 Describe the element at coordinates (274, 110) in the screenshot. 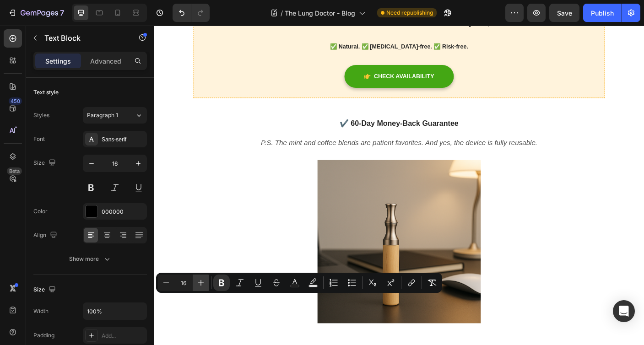

I see `span: ✔️ 60-Day Money-Back Guarantee` at that location.